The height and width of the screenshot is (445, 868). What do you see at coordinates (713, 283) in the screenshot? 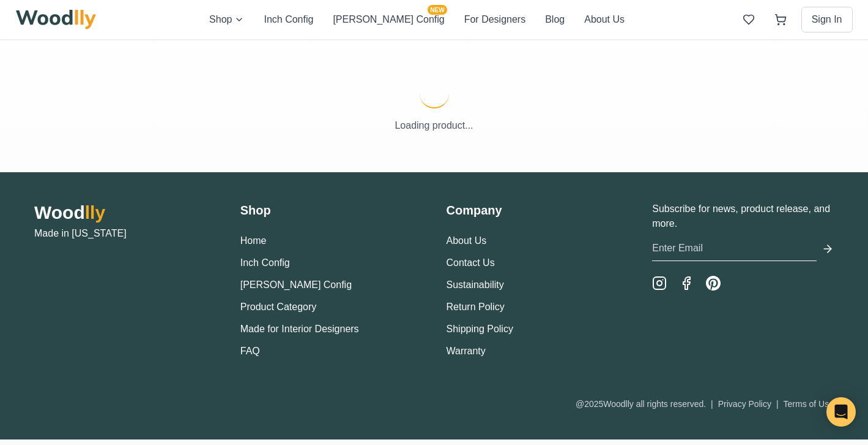
I see `a: Pinterest` at bounding box center [713, 283].